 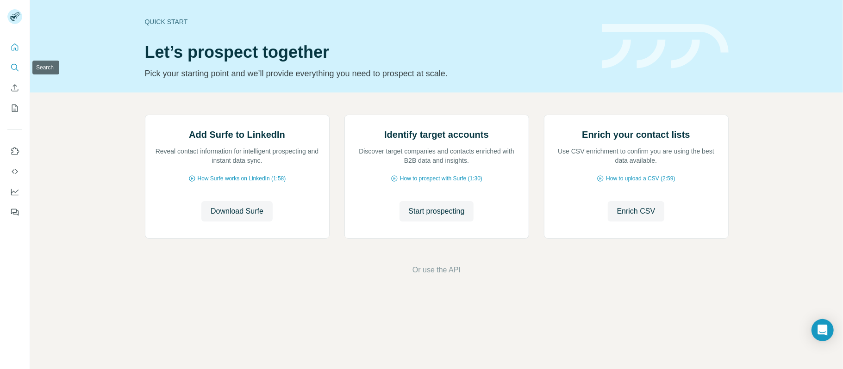 What do you see at coordinates (15, 172) in the screenshot?
I see `button: Use Surfe API` at bounding box center [15, 172].